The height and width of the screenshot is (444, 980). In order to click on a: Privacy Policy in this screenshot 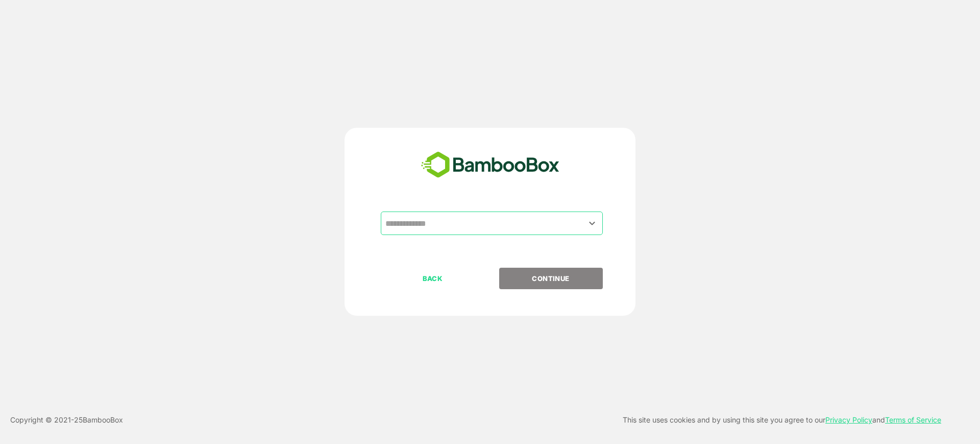, I will do `click(849, 419)`.